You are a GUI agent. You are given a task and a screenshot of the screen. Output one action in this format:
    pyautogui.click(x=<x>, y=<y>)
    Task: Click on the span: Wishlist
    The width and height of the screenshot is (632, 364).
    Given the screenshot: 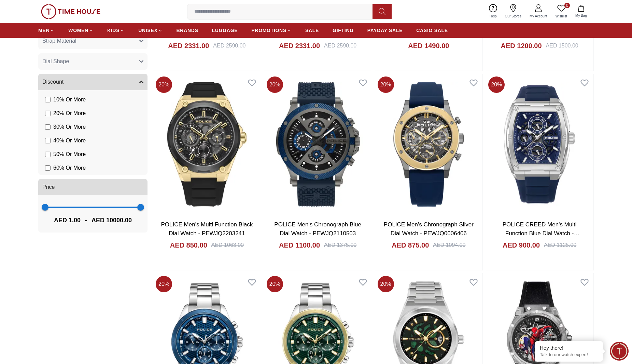 What is the action you would take?
    pyautogui.click(x=561, y=16)
    